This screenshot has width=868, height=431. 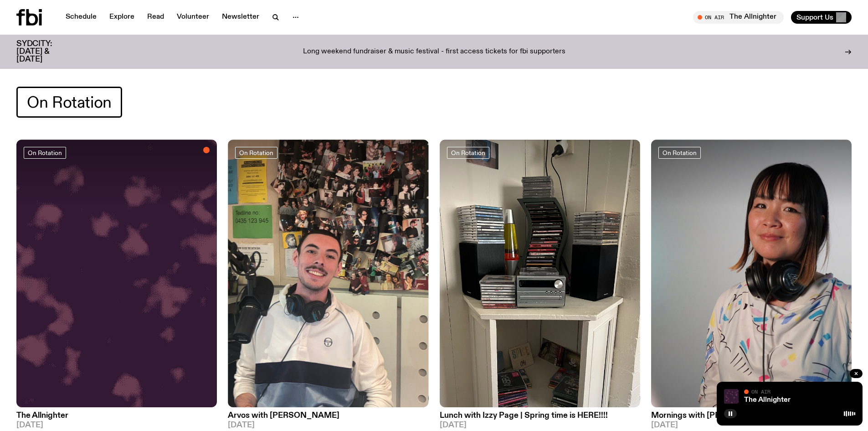 What do you see at coordinates (116, 415) in the screenshot?
I see `h3: The Allnighter` at bounding box center [116, 415].